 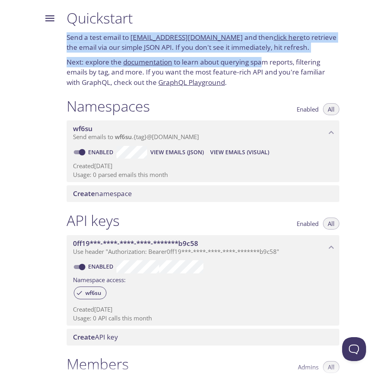 What do you see at coordinates (203, 42) in the screenshot?
I see `p: Send a test email to and then to retrieve the email via our simple JSON API. If you don't see it ...` at bounding box center [203, 42].